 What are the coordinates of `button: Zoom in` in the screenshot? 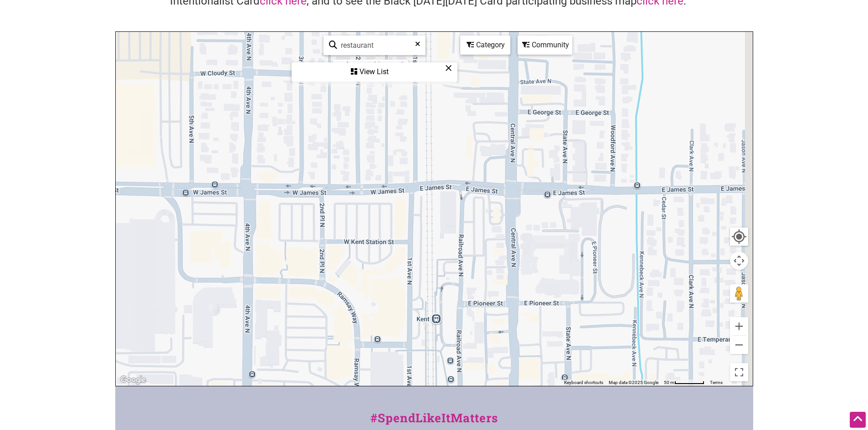 It's located at (739, 326).